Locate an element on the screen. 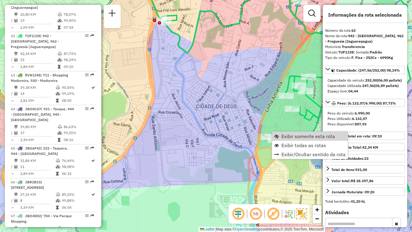 Image resolution: width=412 pixels, height=232 pixels. span: | 704 - Via Parque Shopping is located at coordinates (41, 218).